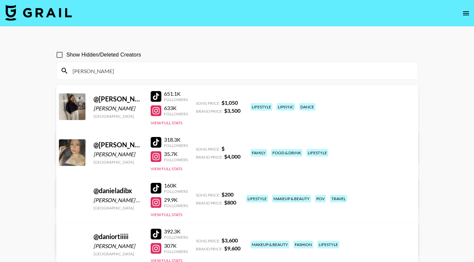  What do you see at coordinates (176, 186) in the screenshot?
I see `div: 160K` at bounding box center [176, 186].